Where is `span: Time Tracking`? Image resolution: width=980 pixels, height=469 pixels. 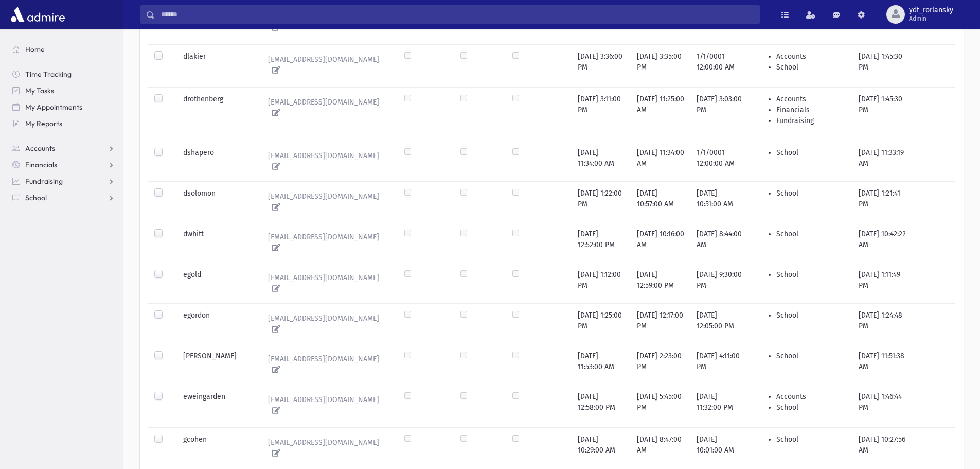 span: Time Tracking is located at coordinates (48, 74).